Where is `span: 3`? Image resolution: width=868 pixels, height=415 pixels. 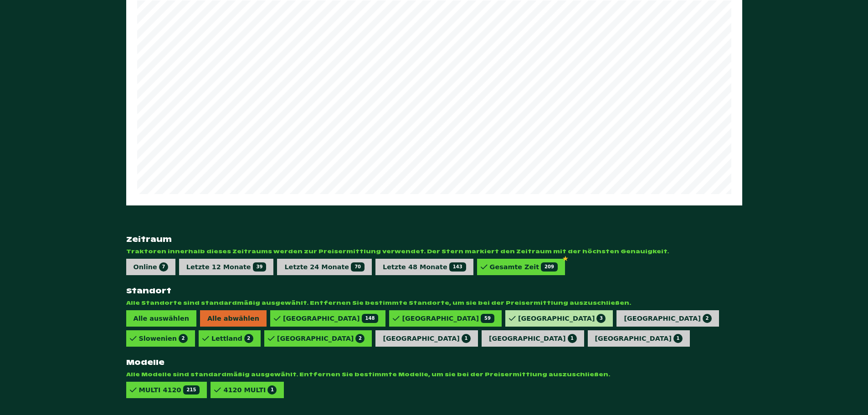 span: 3 is located at coordinates (601, 318).